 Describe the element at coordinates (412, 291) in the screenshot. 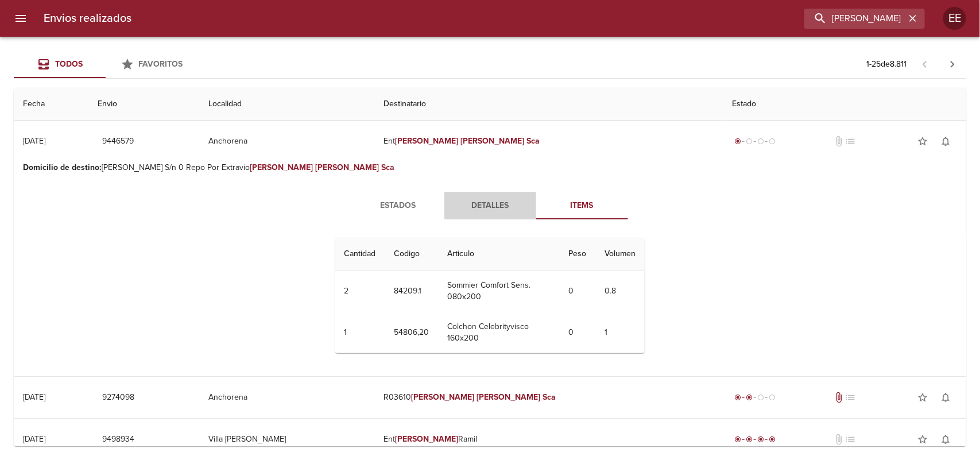

I see `td: 84209.1` at that location.